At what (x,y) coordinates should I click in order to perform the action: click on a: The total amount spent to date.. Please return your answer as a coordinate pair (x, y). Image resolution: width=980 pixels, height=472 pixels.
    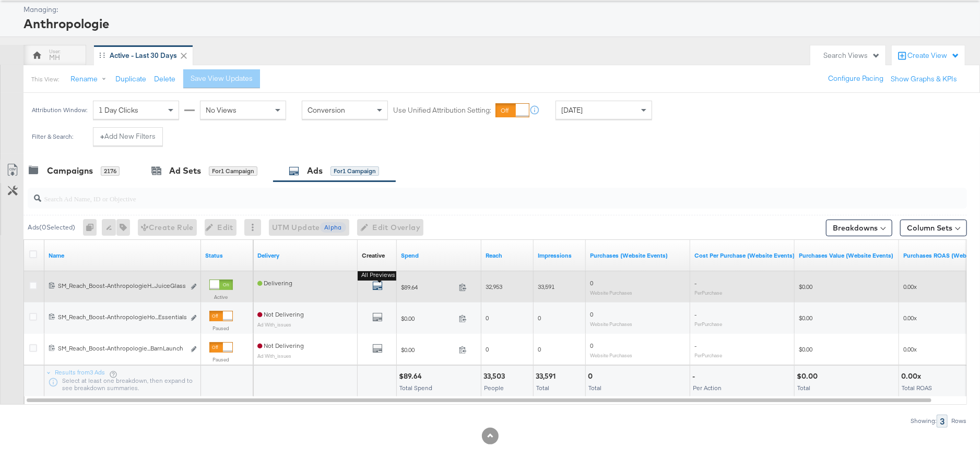
    Looking at the image, I should click on (439, 256).